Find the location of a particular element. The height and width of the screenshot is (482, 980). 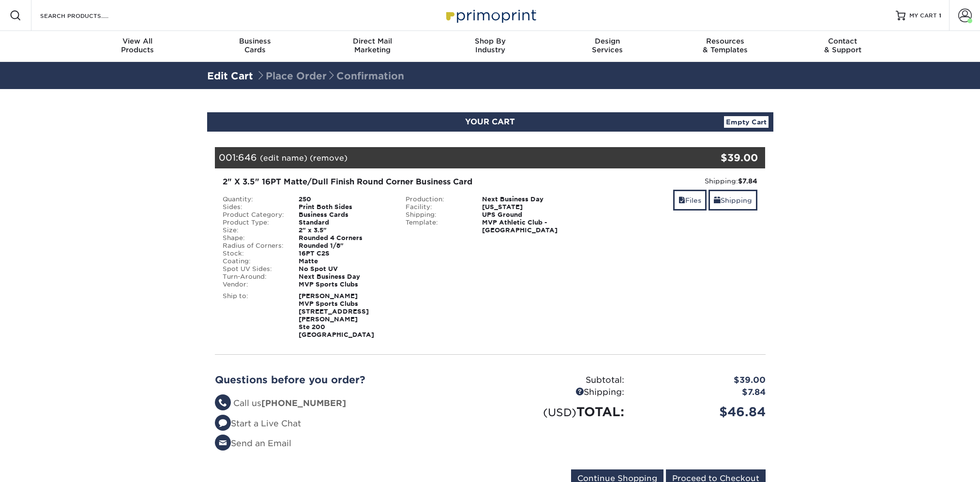

div: Subtotal: is located at coordinates (560, 380).